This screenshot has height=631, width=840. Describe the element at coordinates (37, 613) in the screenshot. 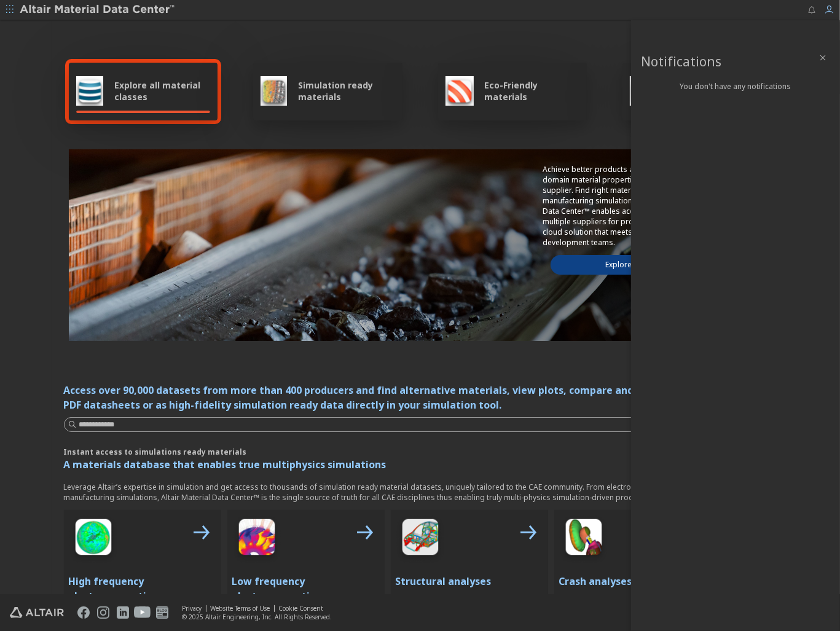

I see `img: Altair Engineering` at that location.